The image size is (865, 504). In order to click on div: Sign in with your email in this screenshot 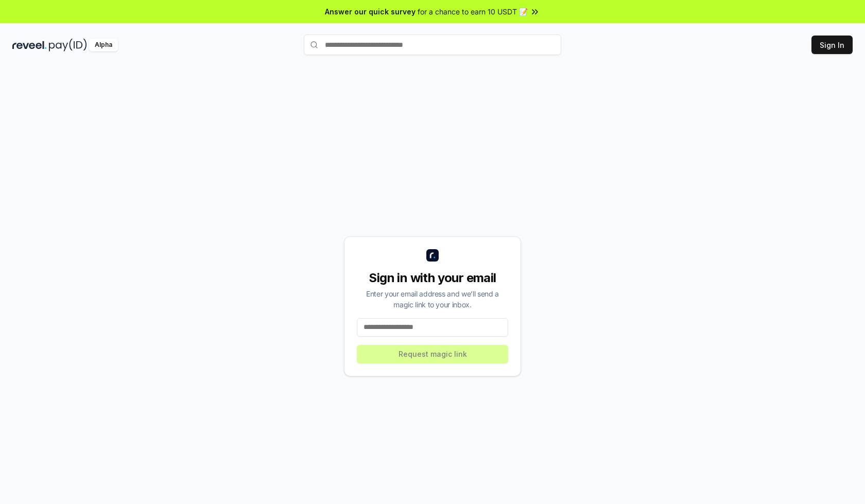, I will do `click(432, 278)`.